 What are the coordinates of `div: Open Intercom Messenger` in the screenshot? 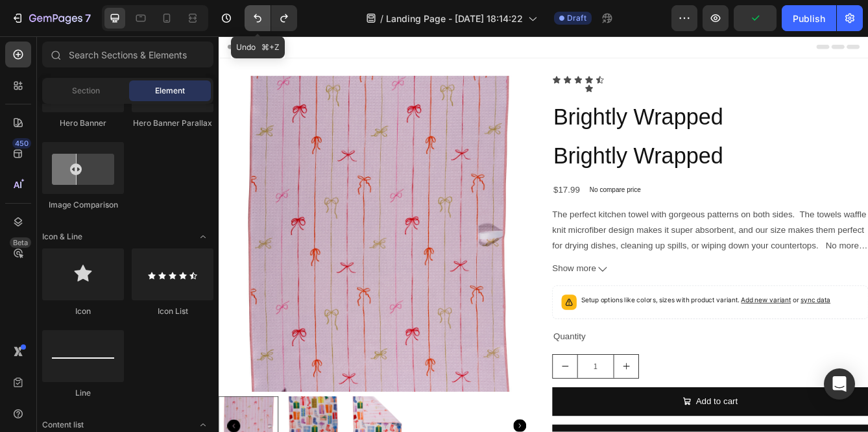 It's located at (839, 384).